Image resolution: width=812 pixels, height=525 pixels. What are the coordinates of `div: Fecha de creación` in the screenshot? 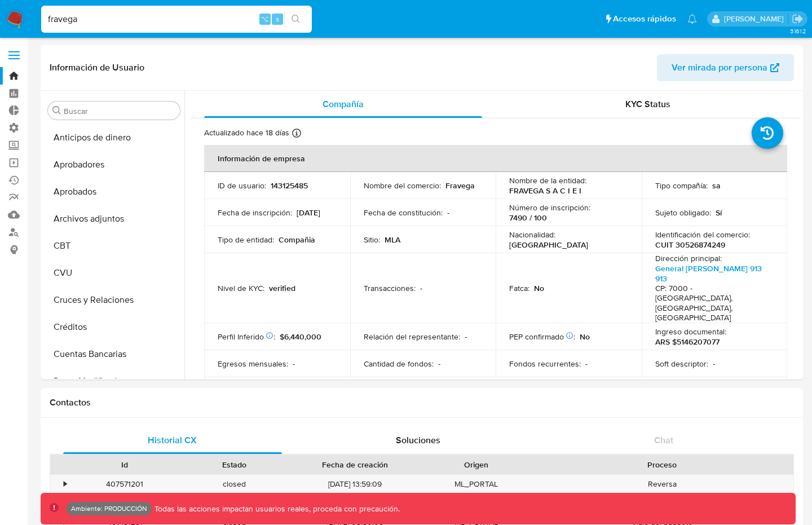 It's located at (355, 464).